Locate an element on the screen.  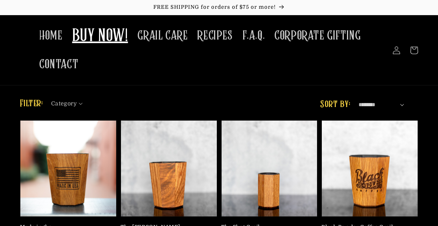
span: BUY NOW! is located at coordinates (100, 36).